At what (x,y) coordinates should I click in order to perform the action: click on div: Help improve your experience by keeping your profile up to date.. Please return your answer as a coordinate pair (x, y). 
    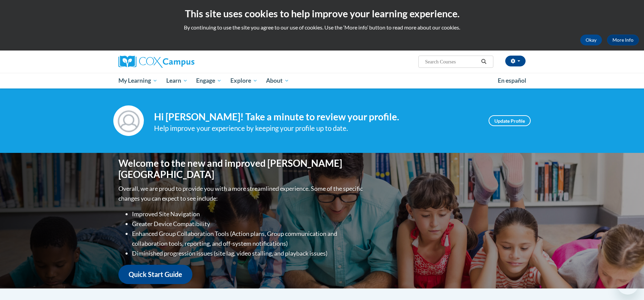
    Looking at the image, I should click on (317, 128).